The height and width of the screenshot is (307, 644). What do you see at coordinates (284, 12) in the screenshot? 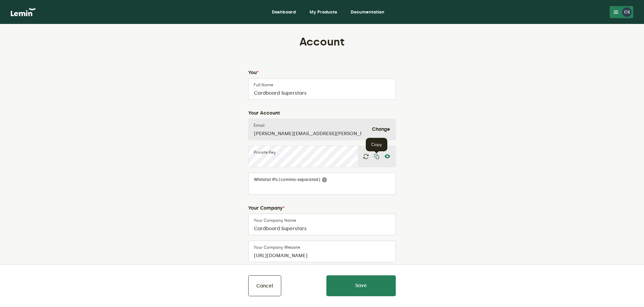
I see `a: Dashboard` at bounding box center [284, 12].